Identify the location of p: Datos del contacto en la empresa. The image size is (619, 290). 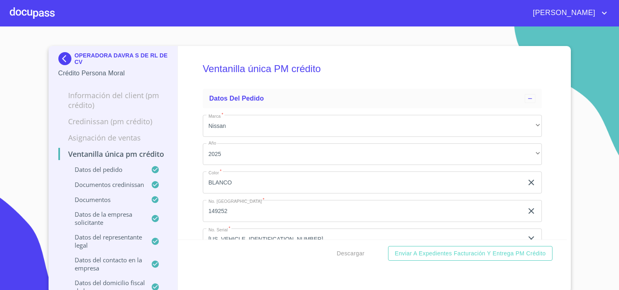
(105, 264).